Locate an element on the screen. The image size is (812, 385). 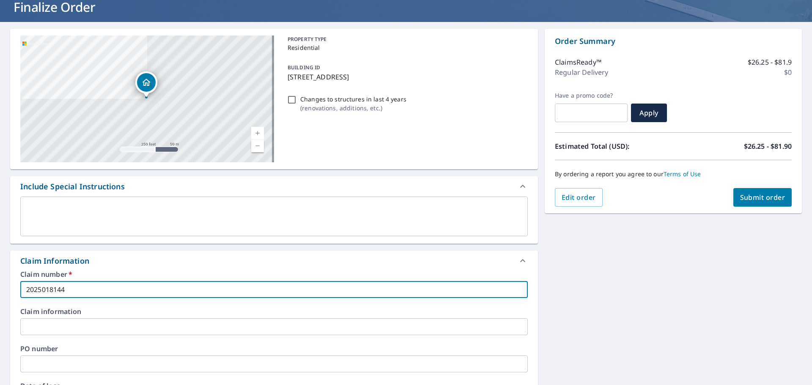
p: Estimated Total (USD): is located at coordinates (614, 146).